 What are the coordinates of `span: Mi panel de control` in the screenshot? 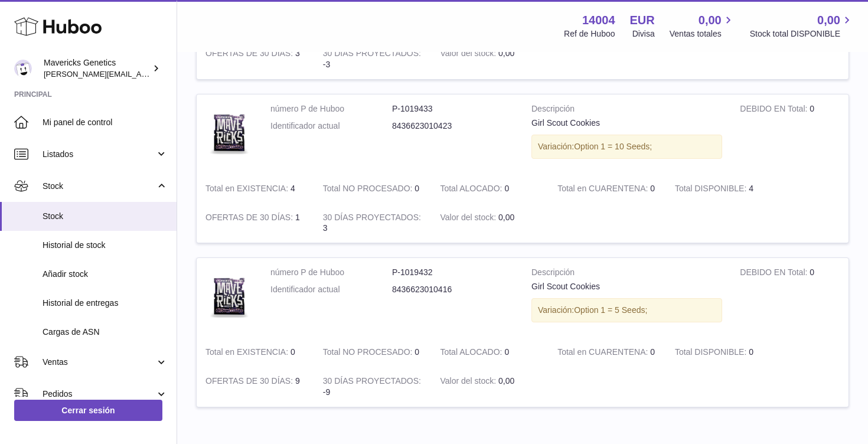 It's located at (105, 122).